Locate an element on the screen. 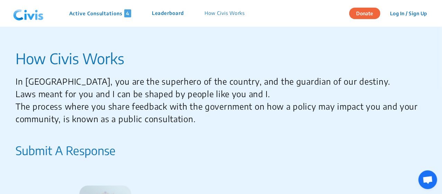 The width and height of the screenshot is (442, 194). span: 4 is located at coordinates (128, 13).